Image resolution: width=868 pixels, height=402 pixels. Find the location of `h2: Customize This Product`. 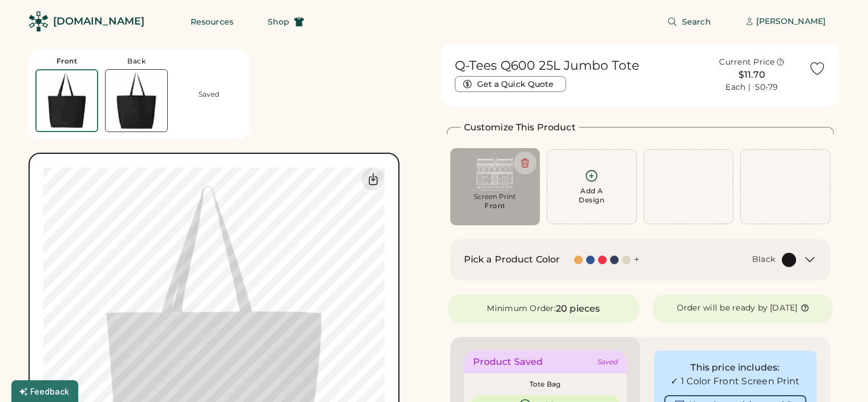

h2: Customize This Product is located at coordinates (520, 128).